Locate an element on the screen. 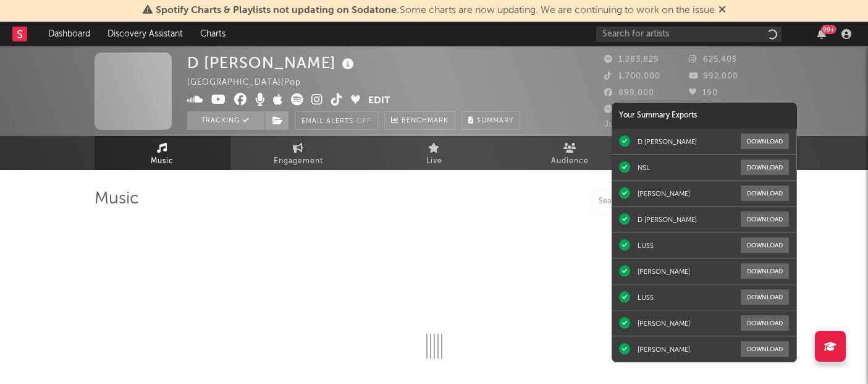  span: 190 is located at coordinates (703, 92).